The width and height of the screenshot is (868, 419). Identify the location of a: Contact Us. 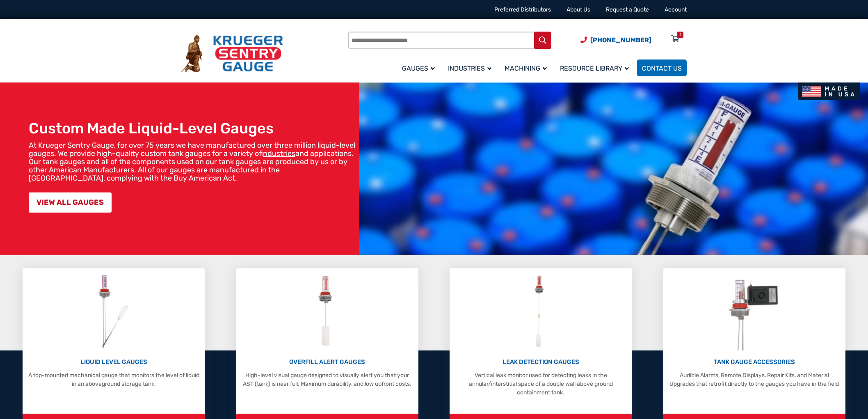
(662, 68).